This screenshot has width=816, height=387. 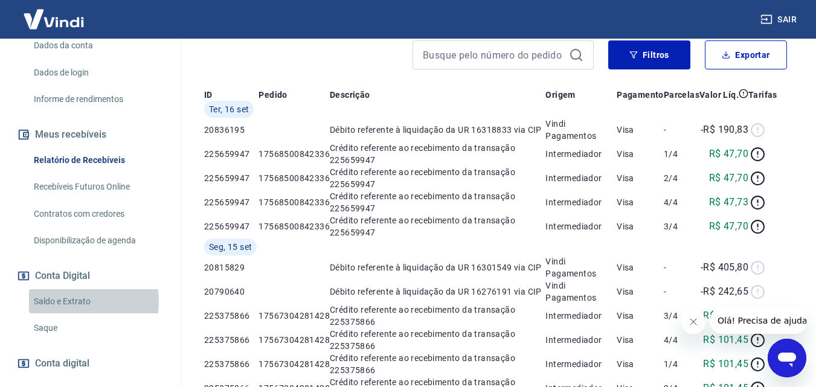 I want to click on button: Exportar, so click(x=746, y=55).